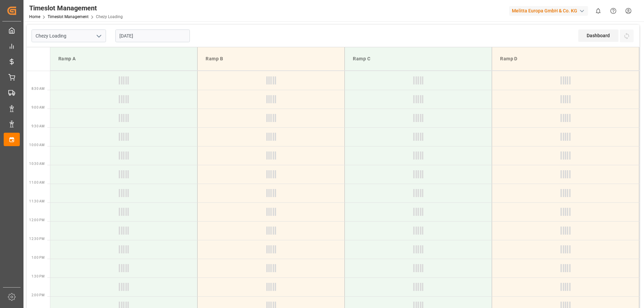 This screenshot has height=308, width=644. I want to click on span: 1:30 PM, so click(38, 276).